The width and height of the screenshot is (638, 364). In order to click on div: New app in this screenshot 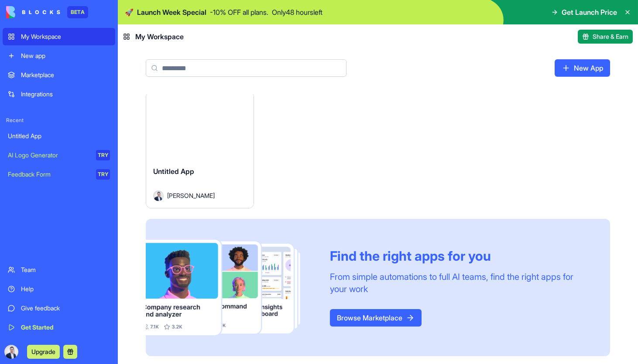, I will do `click(65, 56)`.